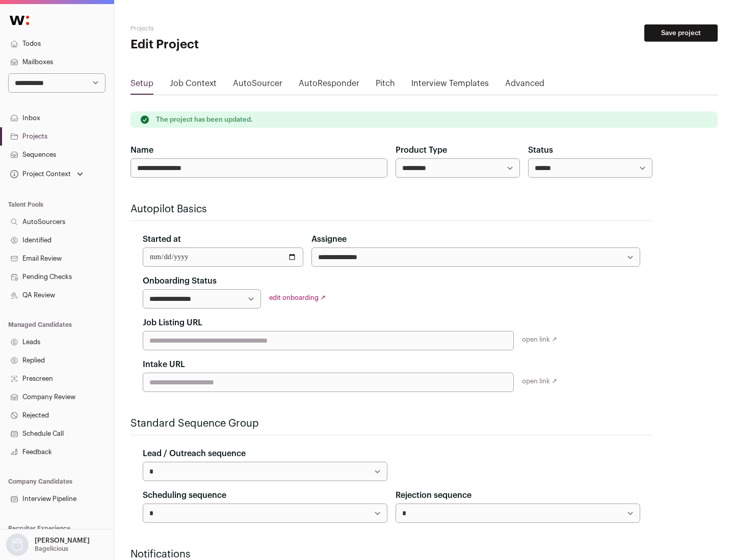 The width and height of the screenshot is (734, 560). Describe the element at coordinates (257, 85) in the screenshot. I see `a: AutoSourcer` at that location.